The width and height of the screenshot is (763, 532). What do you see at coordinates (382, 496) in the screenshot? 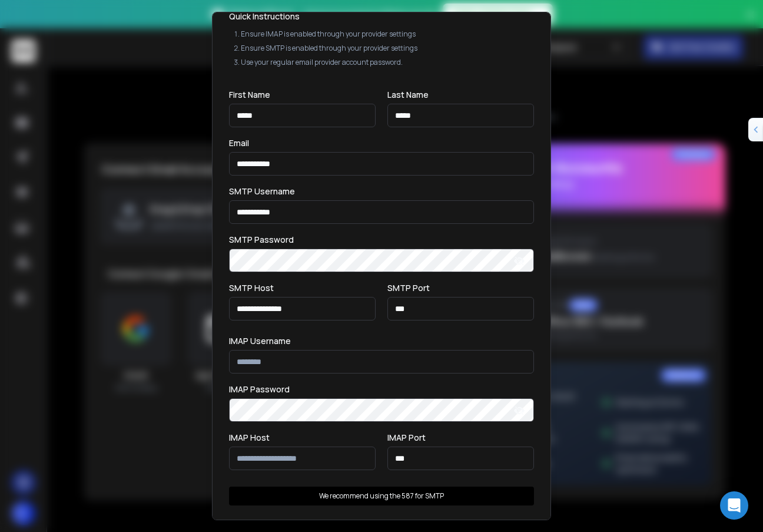
I see `p: We recommend using the 587 for SMTP` at bounding box center [382, 496].